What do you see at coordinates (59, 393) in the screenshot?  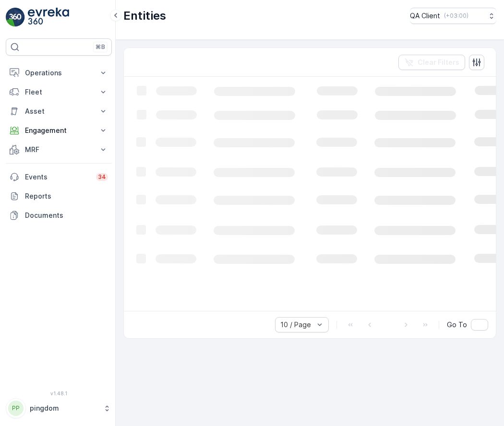 I see `span: v 1.48.1` at bounding box center [59, 393].